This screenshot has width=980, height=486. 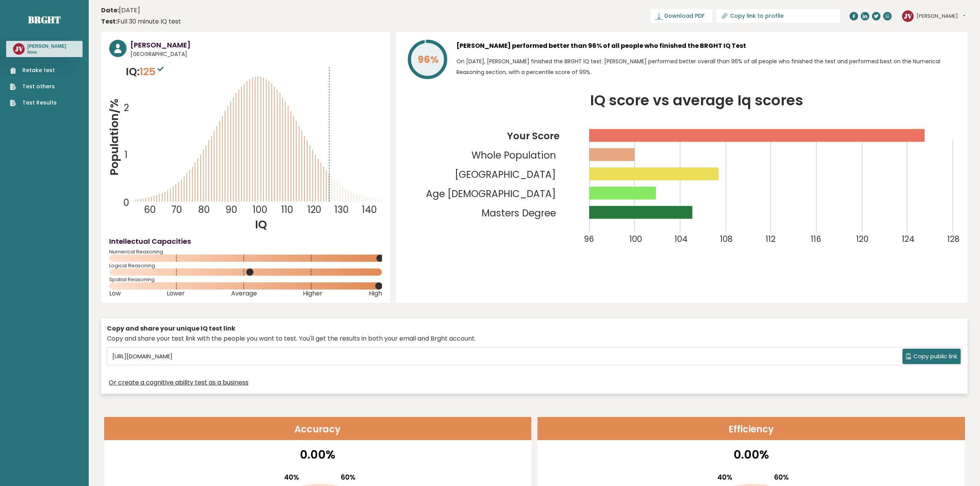 What do you see at coordinates (33, 70) in the screenshot?
I see `a: Retake test` at bounding box center [33, 70].